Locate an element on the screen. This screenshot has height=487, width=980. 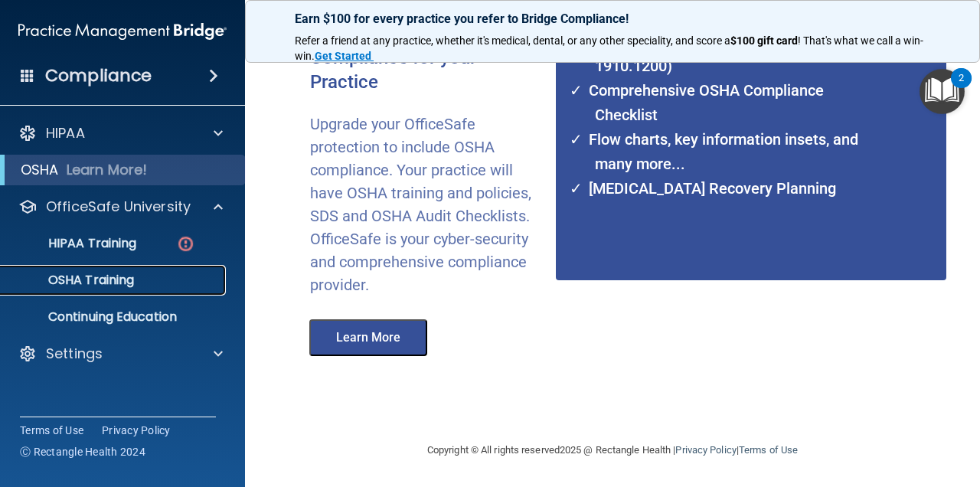
li: Comprehensive OSHA Compliance Checklist is located at coordinates (732, 102).